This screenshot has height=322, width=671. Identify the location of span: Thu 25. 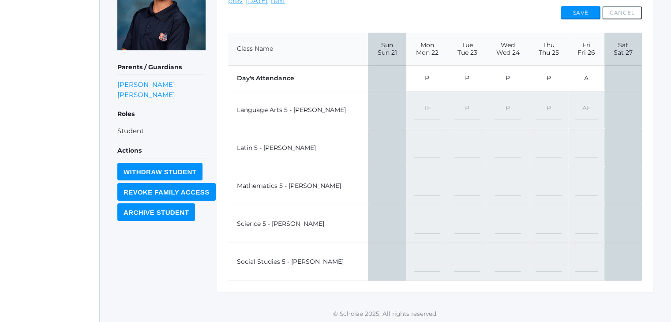
(548, 52).